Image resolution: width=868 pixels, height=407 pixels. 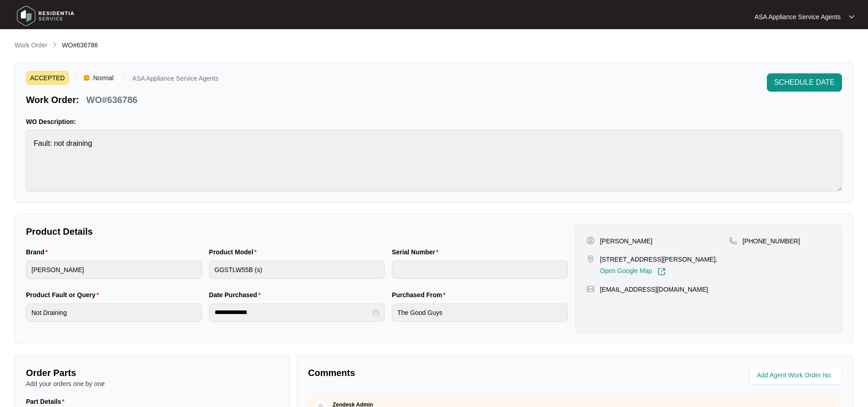 I want to click on img: residentia service logo, so click(x=45, y=16).